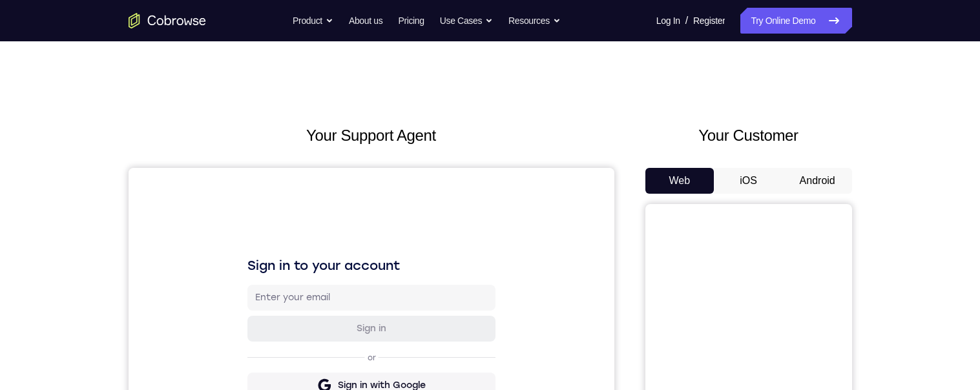  I want to click on button: Product, so click(312, 20).